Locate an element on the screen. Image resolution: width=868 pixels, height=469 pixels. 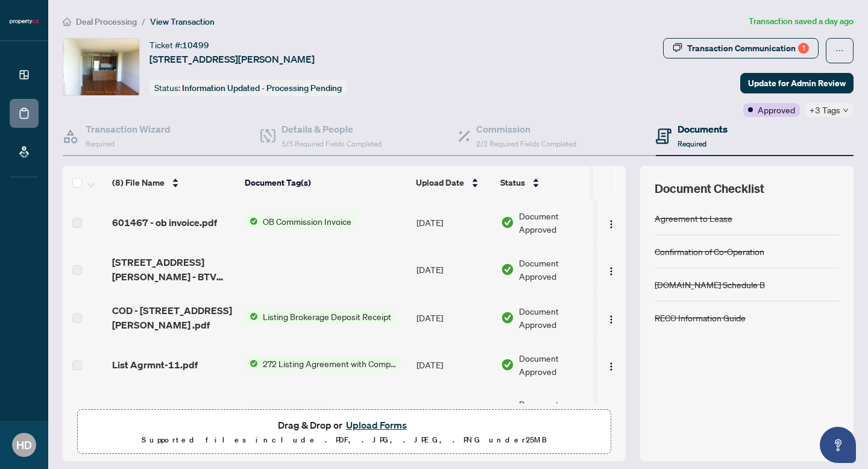
span: 2/2 Required Fields Completed is located at coordinates (526, 143).